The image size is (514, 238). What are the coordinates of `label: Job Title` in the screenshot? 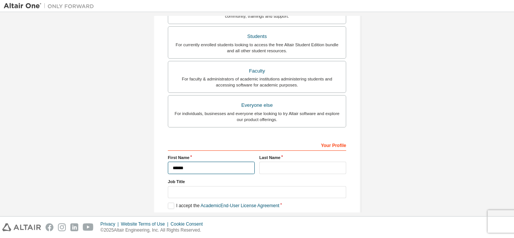 It's located at (257, 182).